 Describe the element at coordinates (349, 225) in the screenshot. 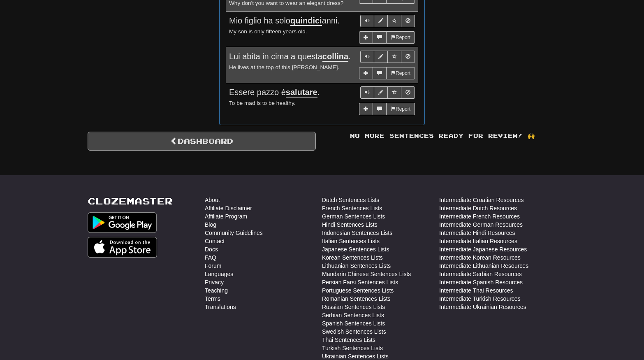

I see `a: Hindi Sentences Lists` at that location.